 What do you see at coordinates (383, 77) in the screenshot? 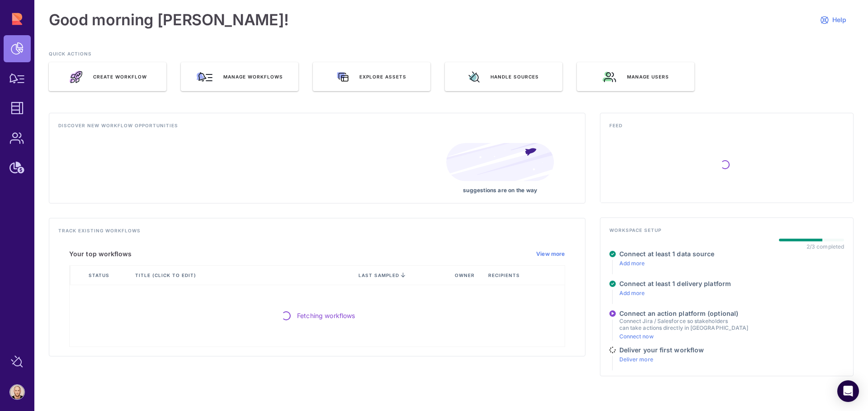
I see `span: Explore assets` at bounding box center [383, 77].